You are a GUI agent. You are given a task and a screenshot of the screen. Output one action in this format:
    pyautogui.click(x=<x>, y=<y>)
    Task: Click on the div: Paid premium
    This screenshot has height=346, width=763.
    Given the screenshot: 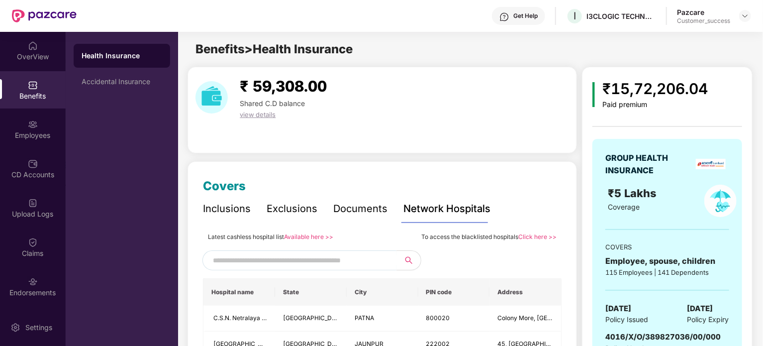 What is the action you would take?
    pyautogui.click(x=656, y=104)
    